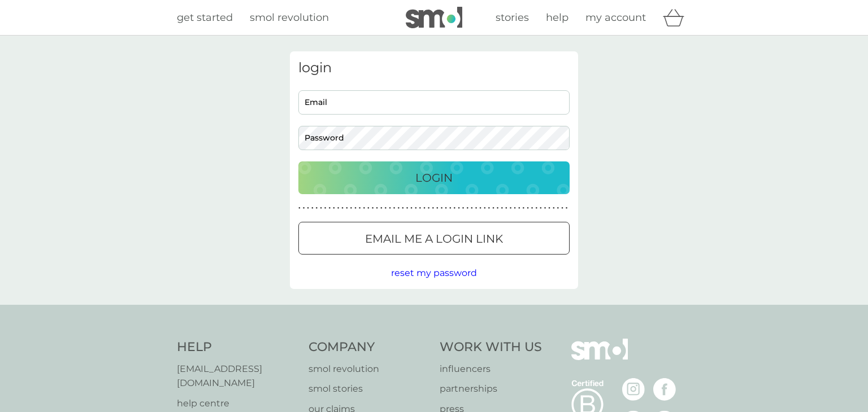 The image size is (868, 412). What do you see at coordinates (677, 17) in the screenshot?
I see `div: basket` at bounding box center [677, 17].